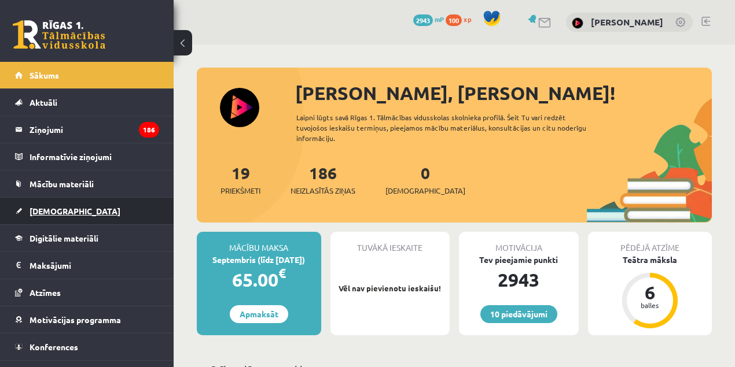  What do you see at coordinates (650, 293) in the screenshot?
I see `div: 6` at bounding box center [650, 293].